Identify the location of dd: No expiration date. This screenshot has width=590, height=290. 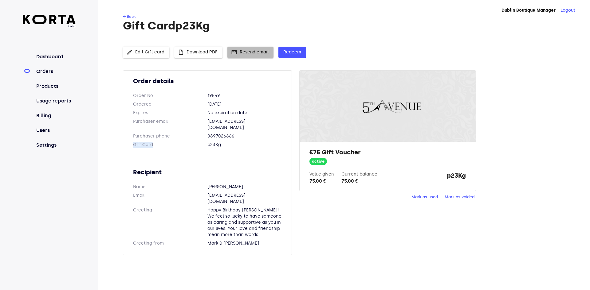
(244, 113).